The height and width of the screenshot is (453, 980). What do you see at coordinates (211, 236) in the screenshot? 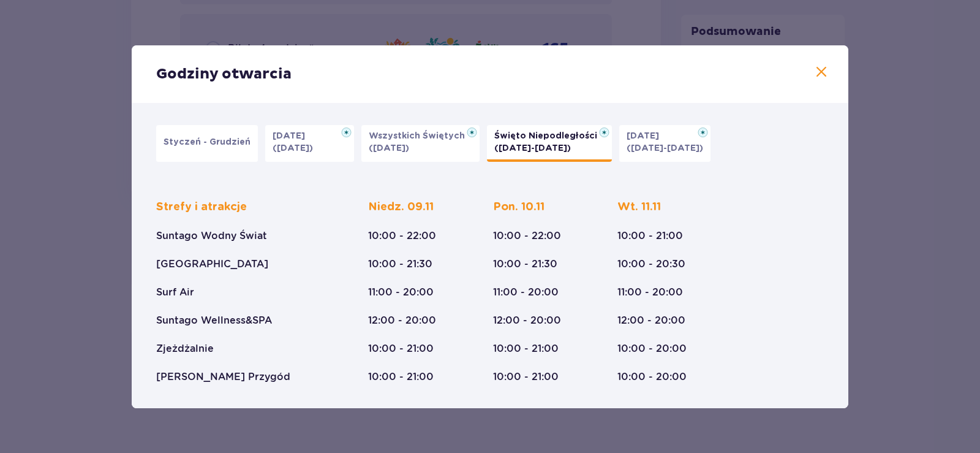
I see `p: Suntago Wodny Świat` at bounding box center [211, 236].